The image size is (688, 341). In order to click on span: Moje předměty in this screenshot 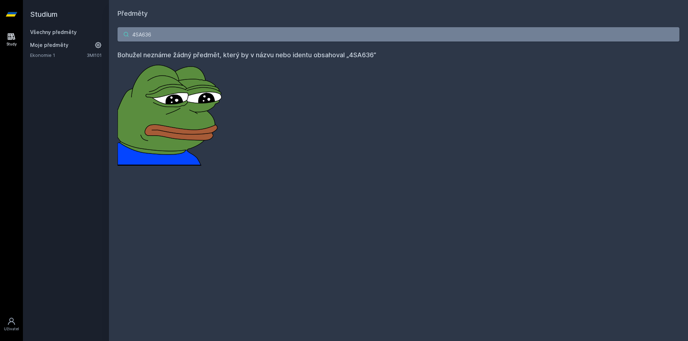, I will do `click(49, 45)`.